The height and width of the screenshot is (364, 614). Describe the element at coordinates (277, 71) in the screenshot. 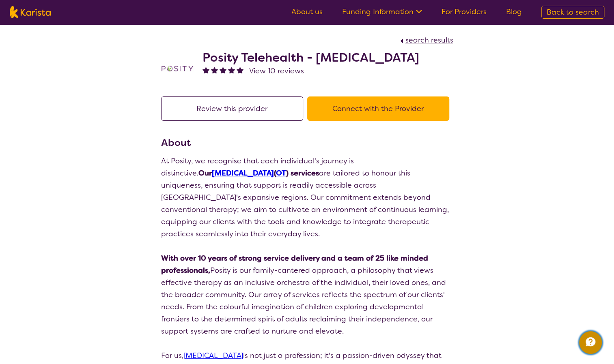

I see `span: View 10 reviews` at that location.